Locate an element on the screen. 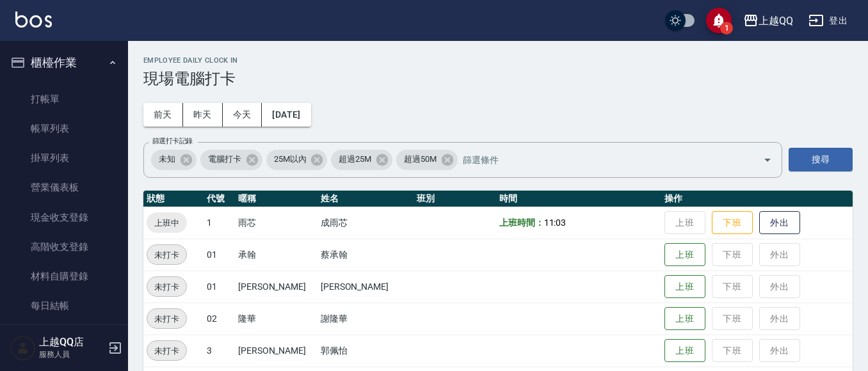 Image resolution: width=868 pixels, height=371 pixels. div: 25M以內 is located at coordinates (297, 160).